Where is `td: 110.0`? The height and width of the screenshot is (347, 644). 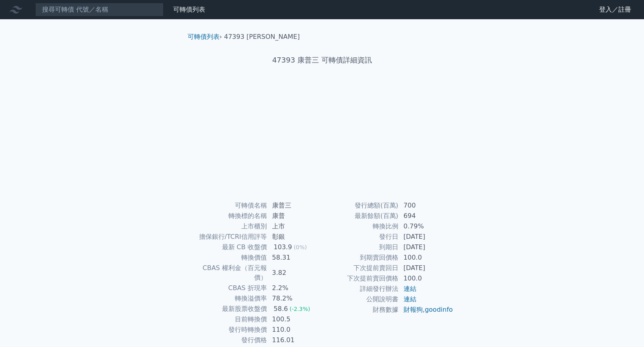 td: 110.0 is located at coordinates (295, 330).